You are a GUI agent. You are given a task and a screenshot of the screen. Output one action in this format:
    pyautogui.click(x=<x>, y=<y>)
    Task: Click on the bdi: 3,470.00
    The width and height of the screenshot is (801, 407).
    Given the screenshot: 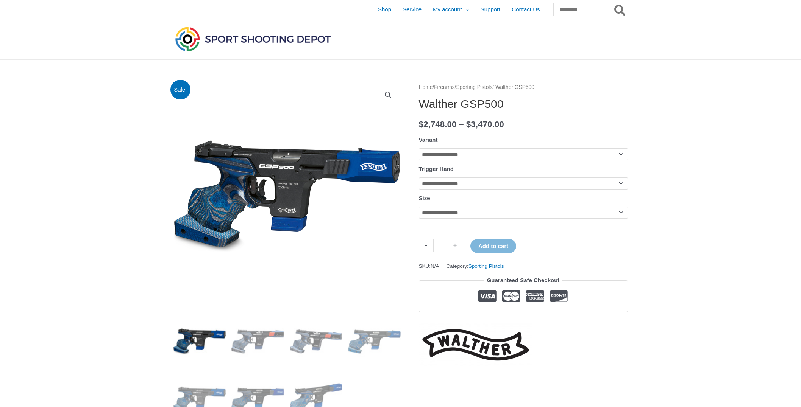 What is the action you would take?
    pyautogui.click(x=485, y=124)
    